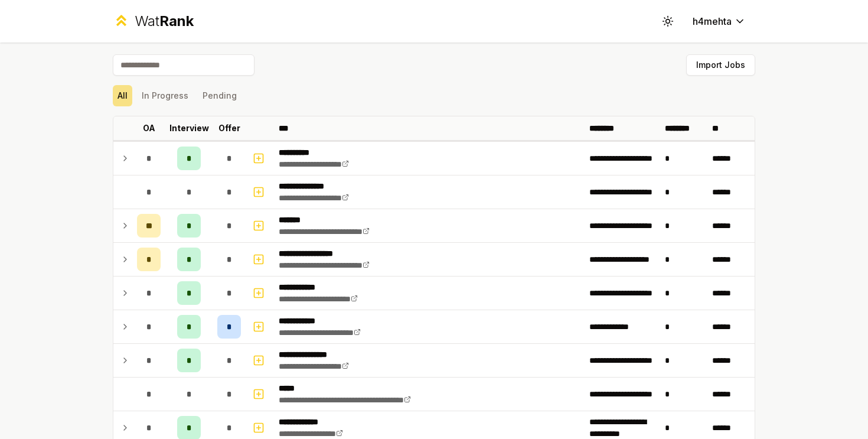 The image size is (868, 439). Describe the element at coordinates (712, 21) in the screenshot. I see `span: h4mehta` at that location.